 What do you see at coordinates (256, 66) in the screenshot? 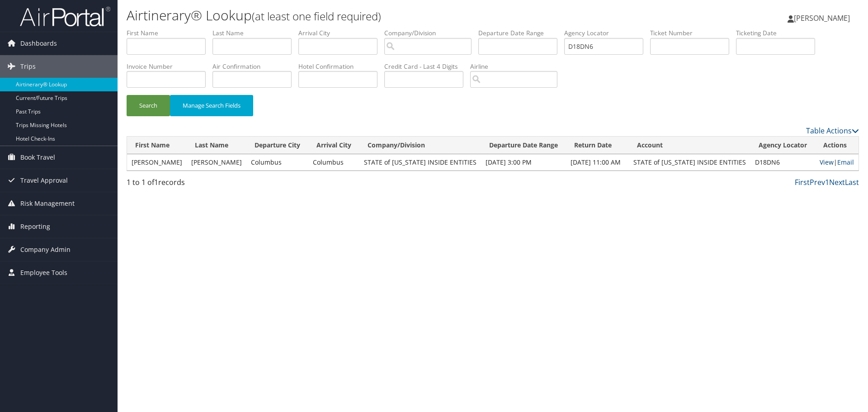
I see `label: Air Confirmation` at bounding box center [256, 66].